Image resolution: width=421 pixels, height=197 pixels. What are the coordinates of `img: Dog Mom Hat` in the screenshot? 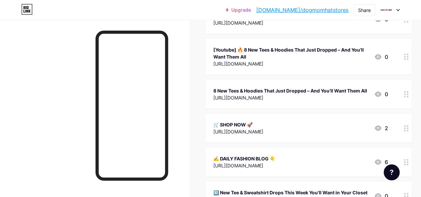 It's located at (387, 10).